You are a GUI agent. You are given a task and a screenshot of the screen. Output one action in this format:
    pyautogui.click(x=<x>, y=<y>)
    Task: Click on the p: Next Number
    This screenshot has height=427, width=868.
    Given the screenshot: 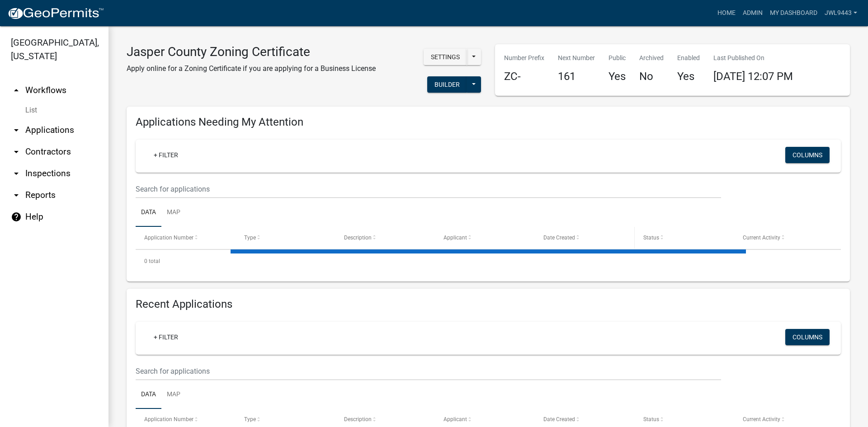 What is the action you would take?
    pyautogui.click(x=576, y=58)
    